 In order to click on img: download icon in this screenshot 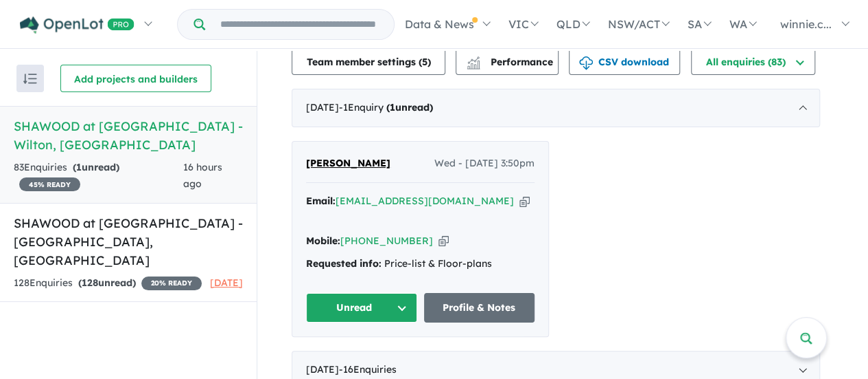, I will do `click(586, 63)`.